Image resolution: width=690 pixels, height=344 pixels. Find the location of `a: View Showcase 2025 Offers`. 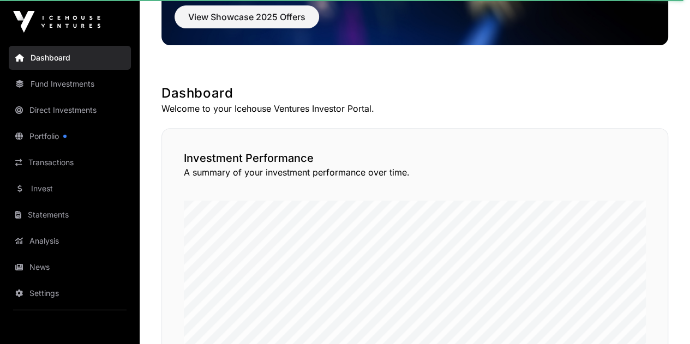

a: View Showcase 2025 Offers is located at coordinates (247, 22).